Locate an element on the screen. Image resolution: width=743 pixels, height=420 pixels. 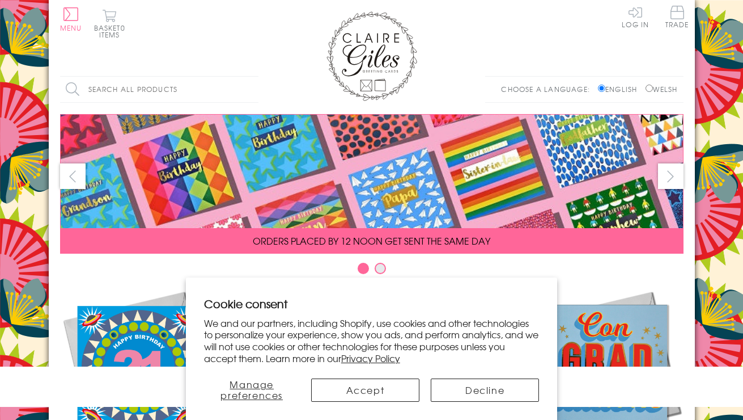
label: English is located at coordinates (620, 89).